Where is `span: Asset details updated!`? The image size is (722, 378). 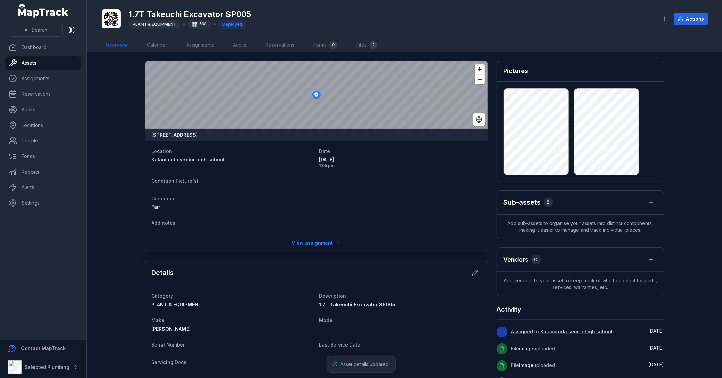 span: Asset details updated! is located at coordinates (365, 364).